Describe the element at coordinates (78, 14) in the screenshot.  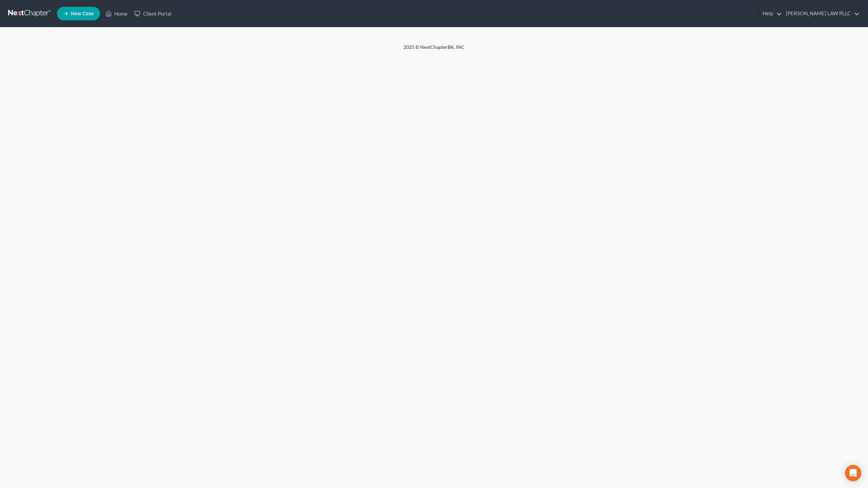
I see `new-legal-case-button: New Case` at that location.